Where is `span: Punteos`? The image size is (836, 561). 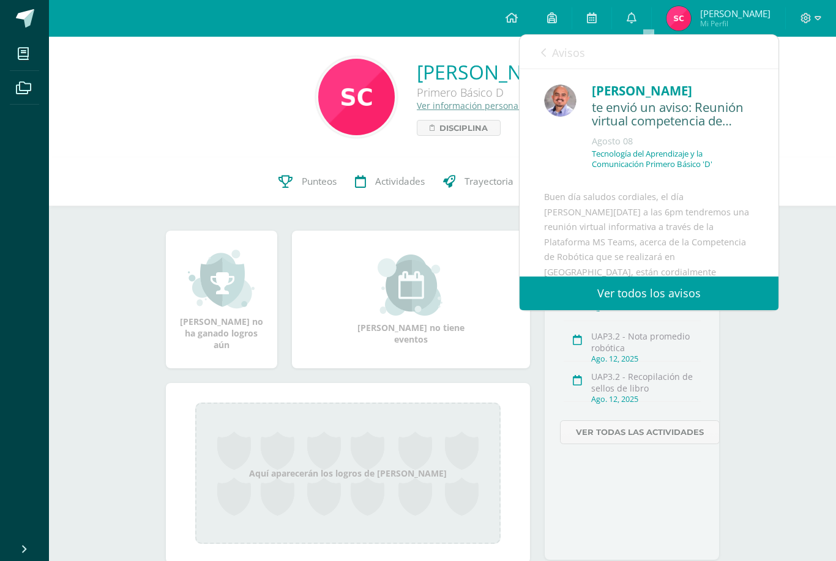 span: Punteos is located at coordinates (319, 181).